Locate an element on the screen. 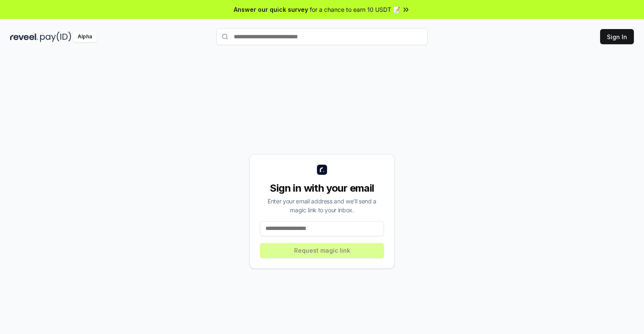  div: Sign in with your email is located at coordinates (322, 189).